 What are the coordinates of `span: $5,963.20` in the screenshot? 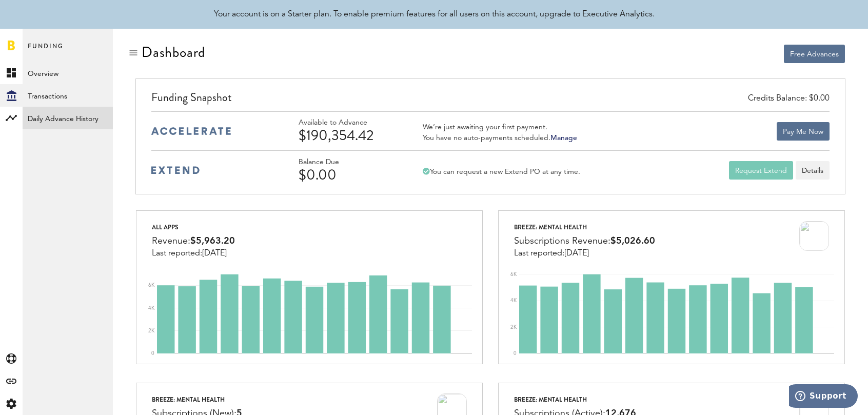 It's located at (212, 241).